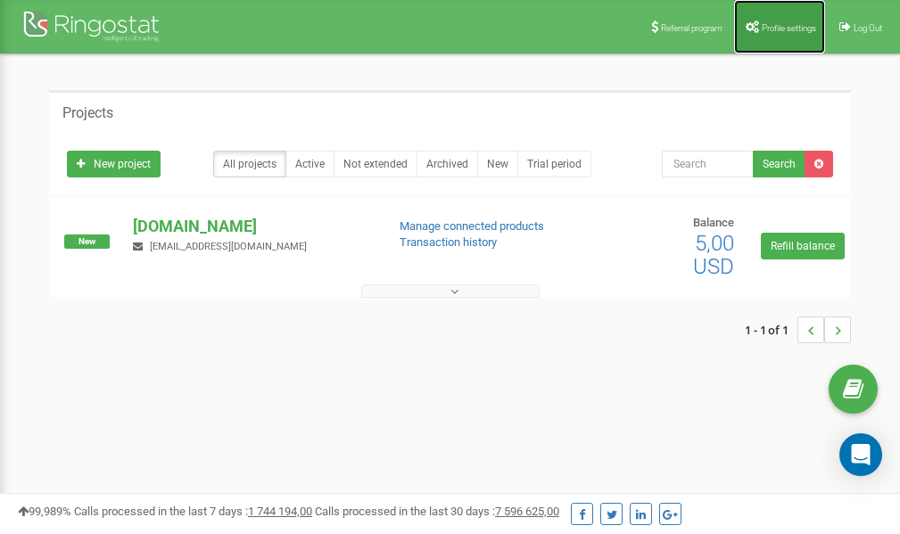 This screenshot has height=534, width=900. Describe the element at coordinates (707, 164) in the screenshot. I see `input: Search` at that location.